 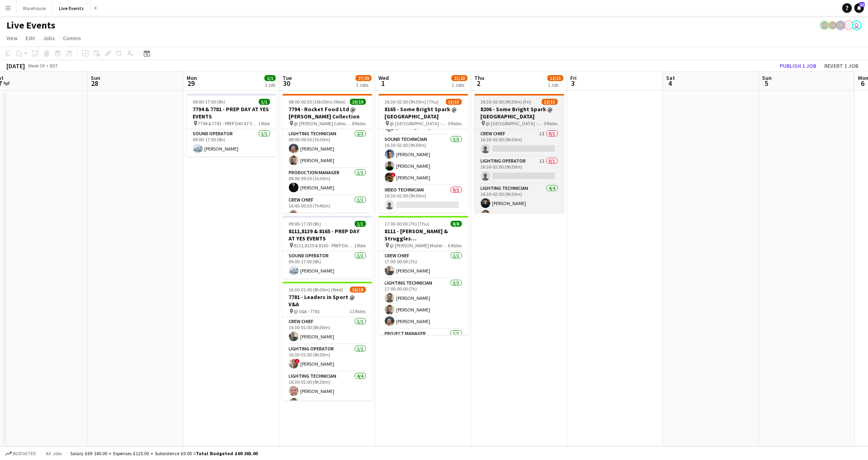 I want to click on app-user-avatar: Technical Department, so click(x=857, y=25).